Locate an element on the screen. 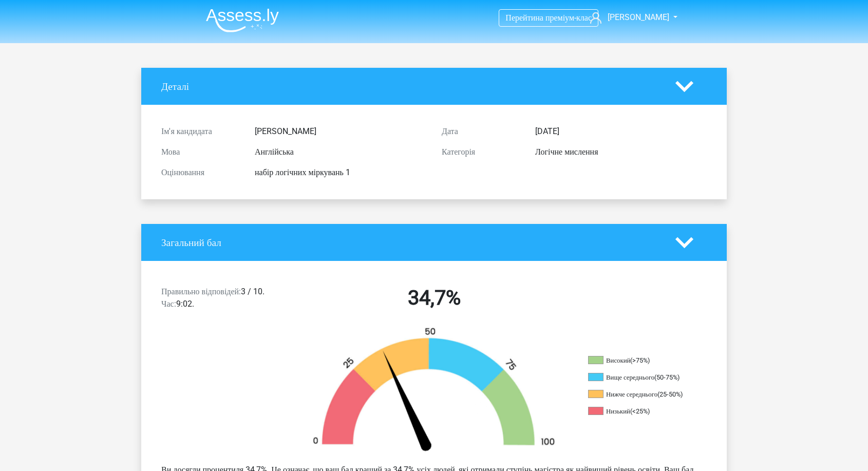 This screenshot has width=868, height=471. font: Правильно відповідей: is located at coordinates (201, 291).